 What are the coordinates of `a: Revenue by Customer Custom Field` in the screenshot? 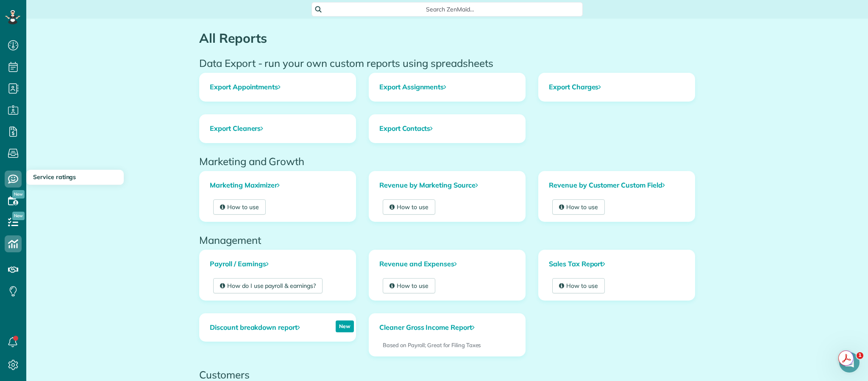 It's located at (617, 186).